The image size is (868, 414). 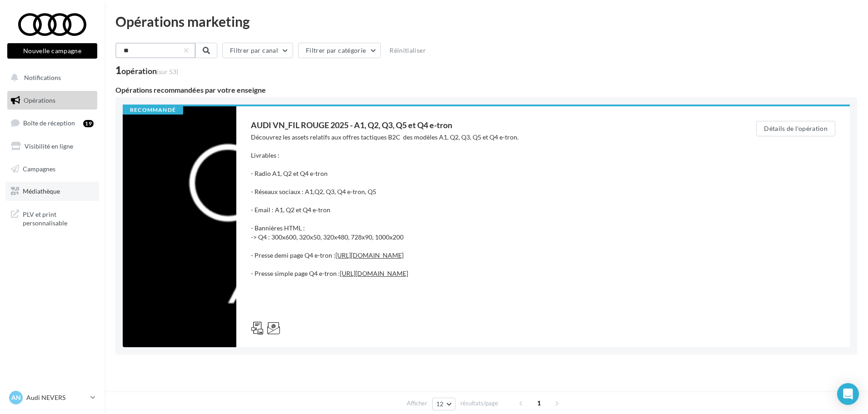 What do you see at coordinates (408, 50) in the screenshot?
I see `button: Réinitialiser` at bounding box center [408, 50].